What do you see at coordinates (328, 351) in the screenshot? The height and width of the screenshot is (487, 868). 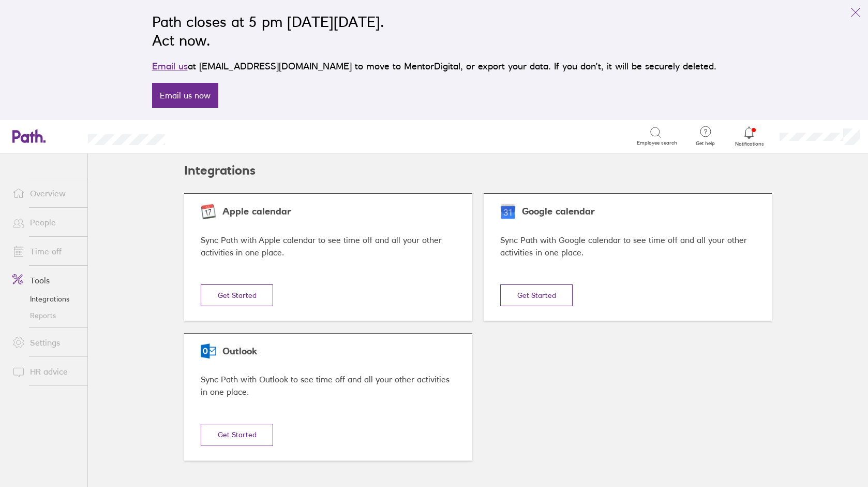 I see `div: Outlook` at bounding box center [328, 351].